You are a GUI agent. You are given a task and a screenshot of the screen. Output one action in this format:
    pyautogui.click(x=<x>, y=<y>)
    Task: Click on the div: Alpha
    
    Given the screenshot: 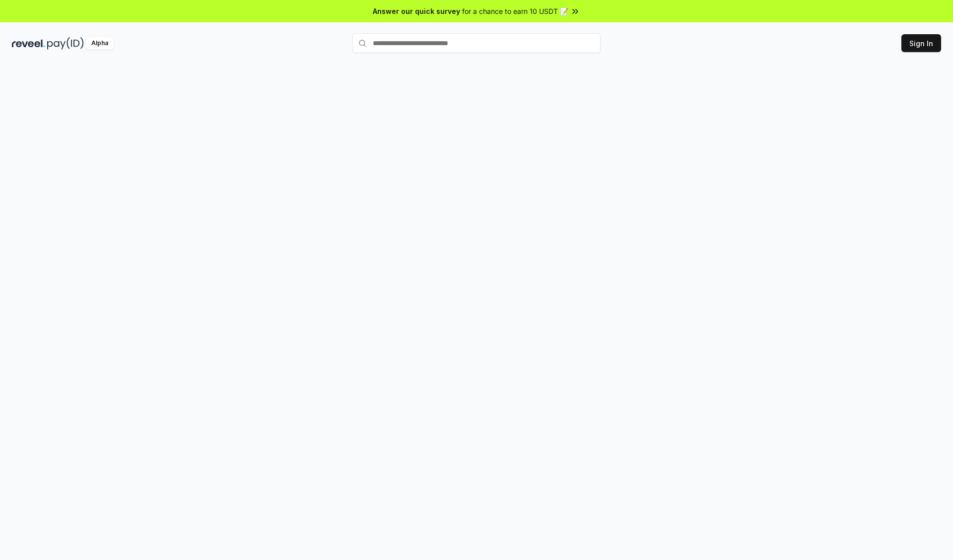 What is the action you would take?
    pyautogui.click(x=100, y=43)
    